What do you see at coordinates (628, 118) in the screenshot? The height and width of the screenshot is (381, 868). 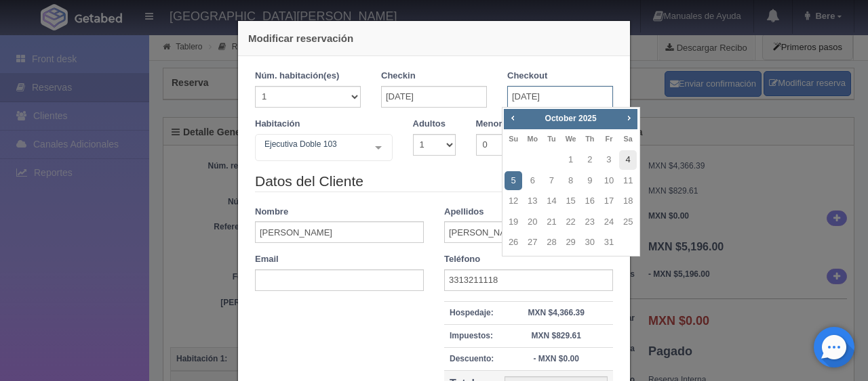 I see `span: Next` at bounding box center [628, 118].